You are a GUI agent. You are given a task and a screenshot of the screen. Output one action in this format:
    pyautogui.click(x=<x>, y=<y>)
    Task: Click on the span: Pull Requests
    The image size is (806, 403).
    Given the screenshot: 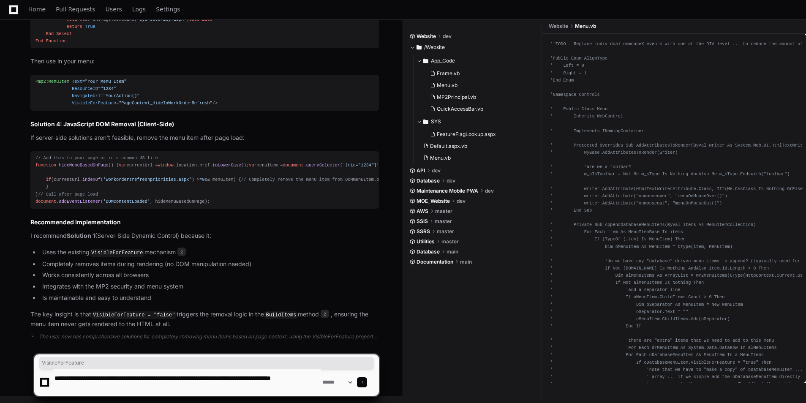 What is the action you would take?
    pyautogui.click(x=75, y=9)
    